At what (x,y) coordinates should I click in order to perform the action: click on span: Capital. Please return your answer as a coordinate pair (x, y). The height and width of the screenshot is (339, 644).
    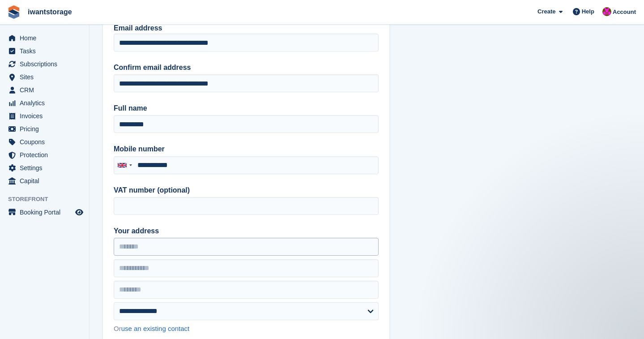
    Looking at the image, I should click on (47, 181).